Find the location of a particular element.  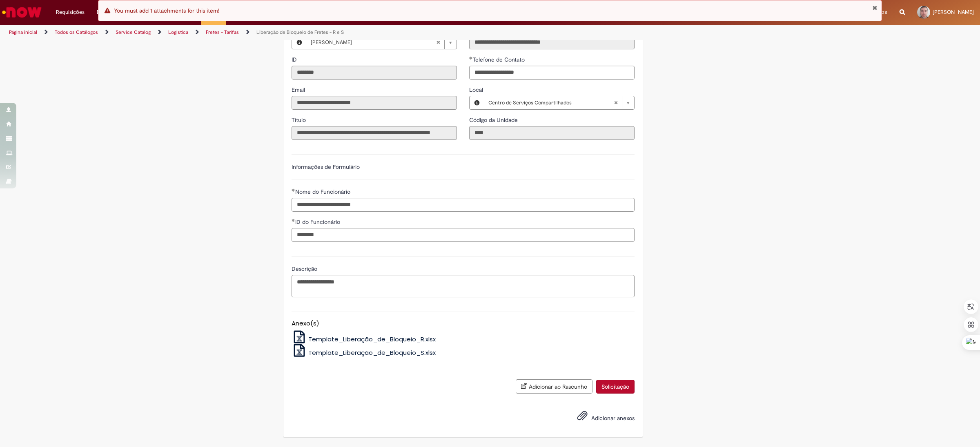

a: Liberação de Bloqueio de Fretes - R e S is located at coordinates (300, 32).